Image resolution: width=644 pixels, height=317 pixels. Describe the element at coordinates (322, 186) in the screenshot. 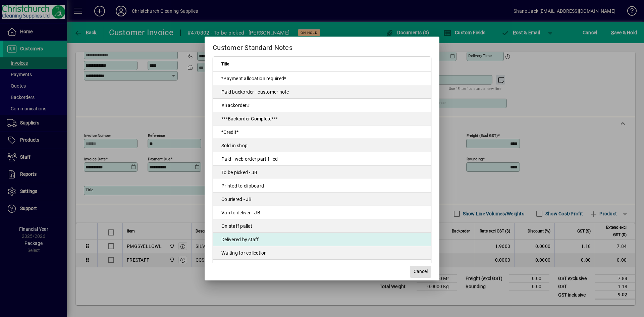

I see `td: Printed to clipboard` at that location.